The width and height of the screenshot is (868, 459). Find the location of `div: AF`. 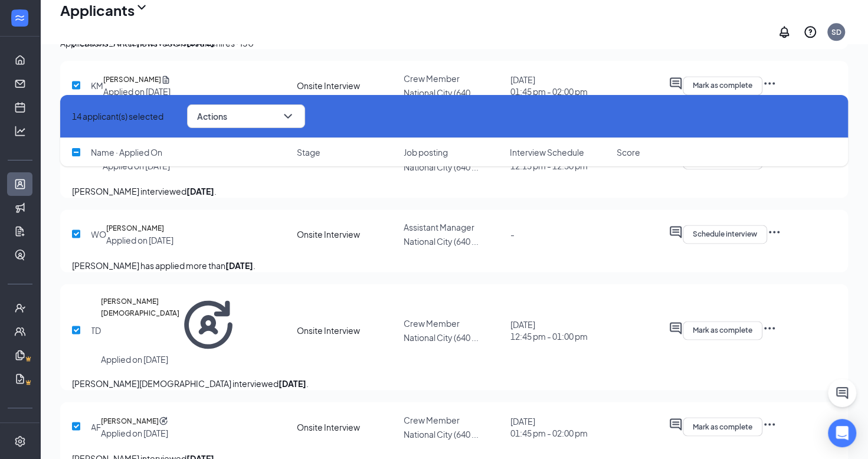

div: AF is located at coordinates (95, 426).